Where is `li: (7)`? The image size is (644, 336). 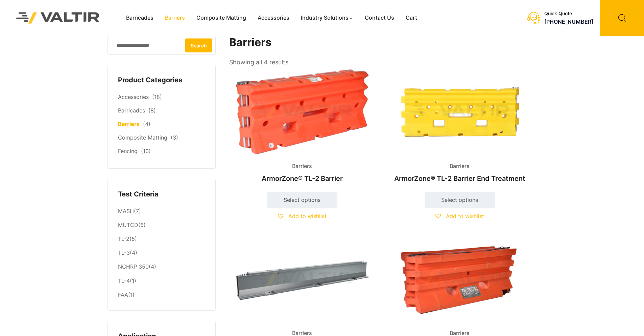
li: (7) is located at coordinates (161, 211).